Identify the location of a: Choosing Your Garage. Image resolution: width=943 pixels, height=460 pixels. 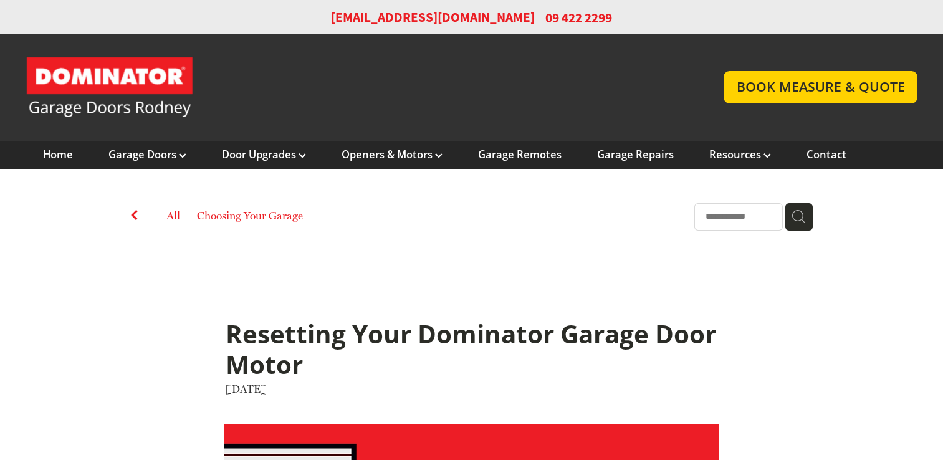
(250, 218).